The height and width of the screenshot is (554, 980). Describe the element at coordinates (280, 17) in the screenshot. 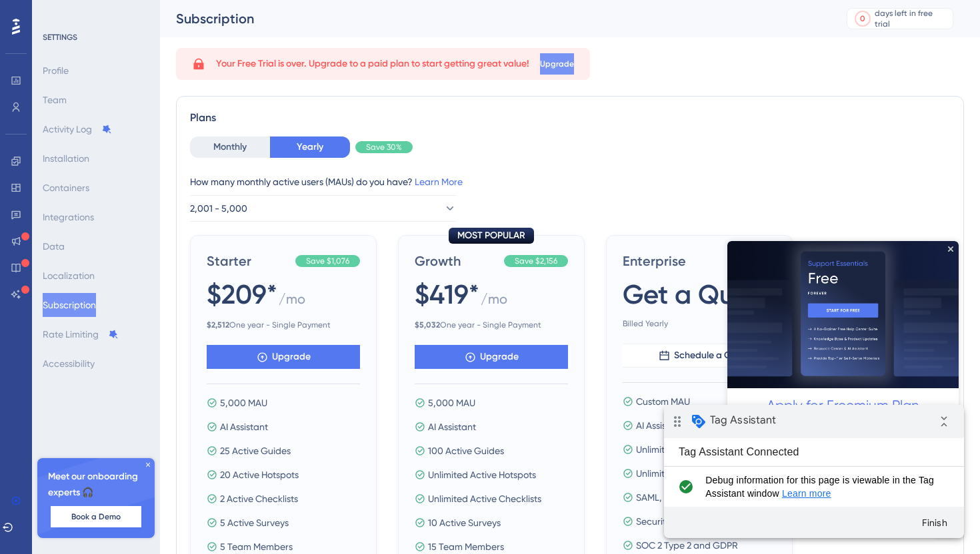

I see `i: Collapse debug badge` at that location.